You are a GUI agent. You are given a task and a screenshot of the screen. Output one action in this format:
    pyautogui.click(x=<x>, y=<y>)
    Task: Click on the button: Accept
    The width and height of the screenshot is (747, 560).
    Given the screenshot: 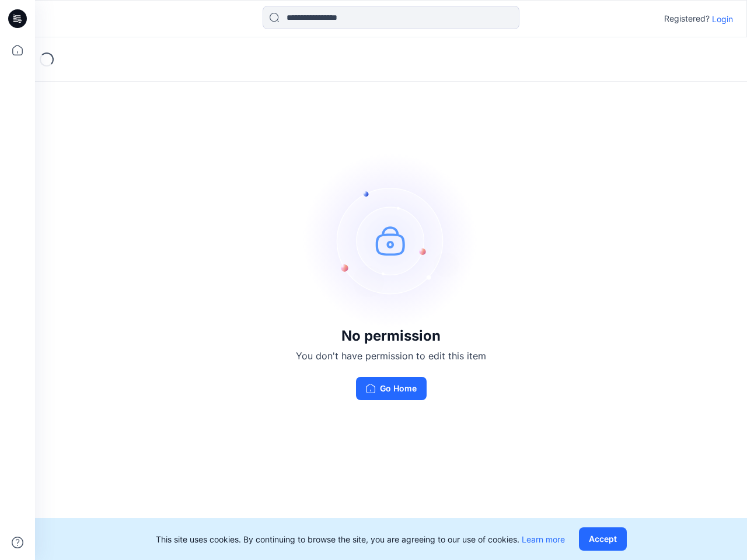 What is the action you would take?
    pyautogui.click(x=603, y=539)
    